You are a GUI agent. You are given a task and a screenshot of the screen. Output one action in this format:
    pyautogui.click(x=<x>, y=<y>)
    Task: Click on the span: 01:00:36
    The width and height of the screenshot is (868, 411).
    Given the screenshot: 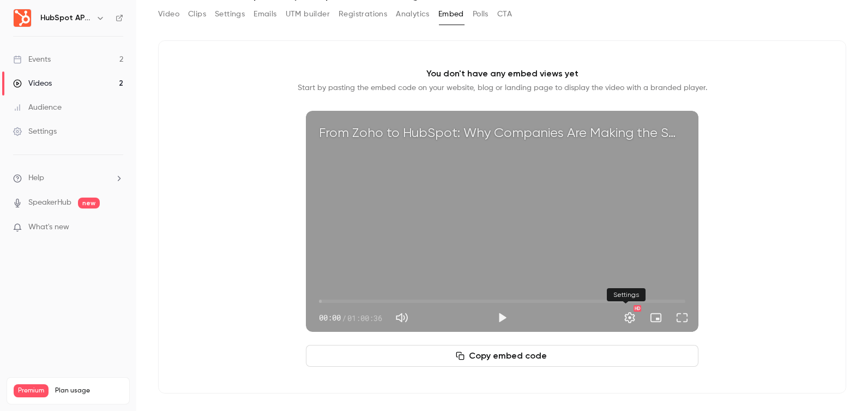 What is the action you would take?
    pyautogui.click(x=365, y=317)
    